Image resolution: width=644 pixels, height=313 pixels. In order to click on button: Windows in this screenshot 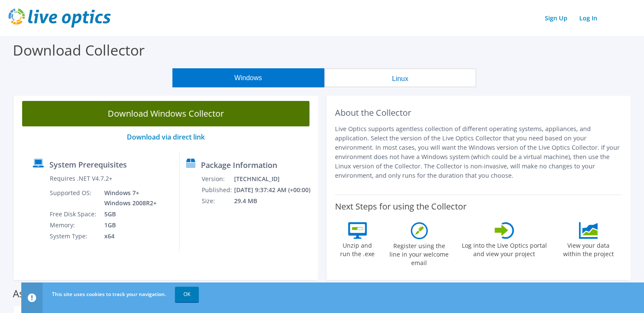, I will do `click(248, 78)`.